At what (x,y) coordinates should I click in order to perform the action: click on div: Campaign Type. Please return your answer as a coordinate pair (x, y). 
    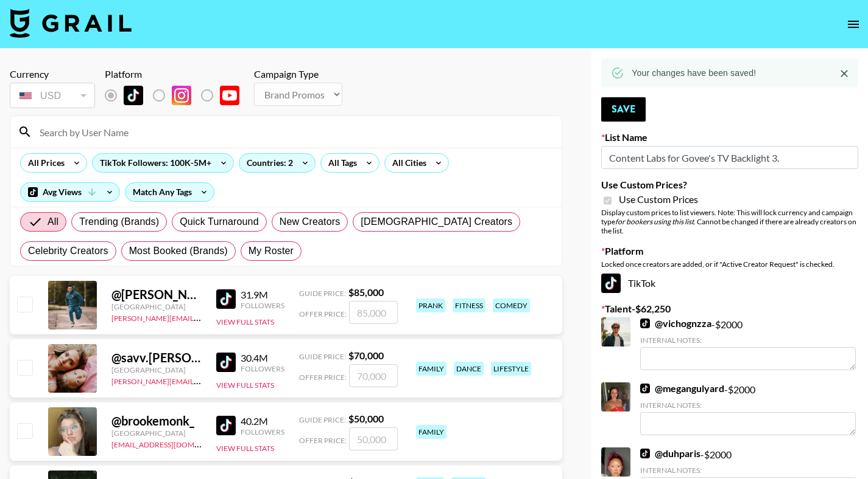
    Looking at the image, I should click on (298, 75).